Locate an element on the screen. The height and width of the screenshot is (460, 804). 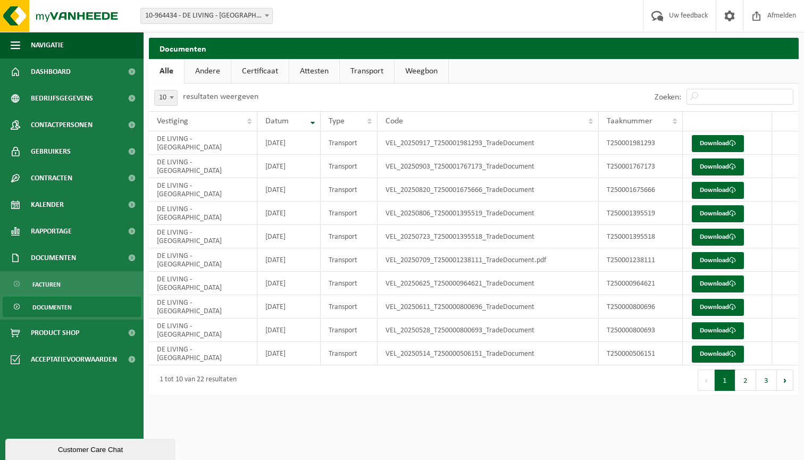
span: Navigatie is located at coordinates (47, 45).